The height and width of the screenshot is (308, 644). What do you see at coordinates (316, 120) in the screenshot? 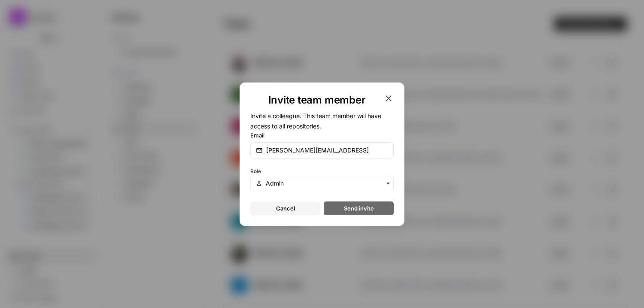
I see `span: Invite a colleague. This team member will have access to all repositories.` at bounding box center [316, 120].